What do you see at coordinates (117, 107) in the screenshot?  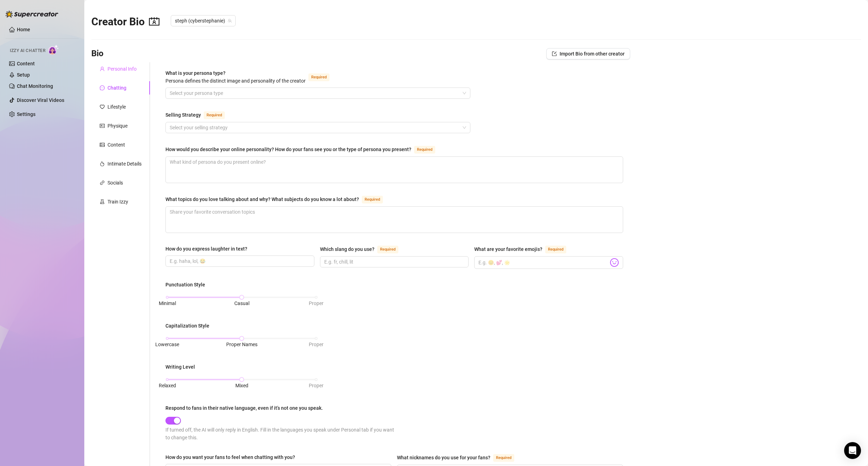 I see `div: Lifestyle` at bounding box center [117, 107].